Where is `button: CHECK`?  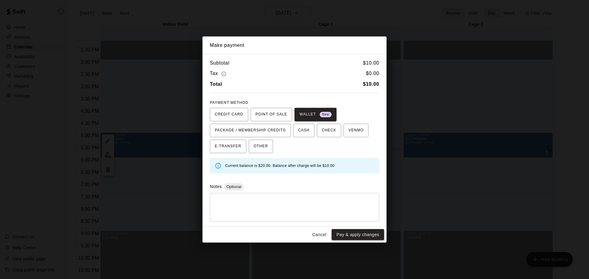
button: CHECK is located at coordinates (329, 131).